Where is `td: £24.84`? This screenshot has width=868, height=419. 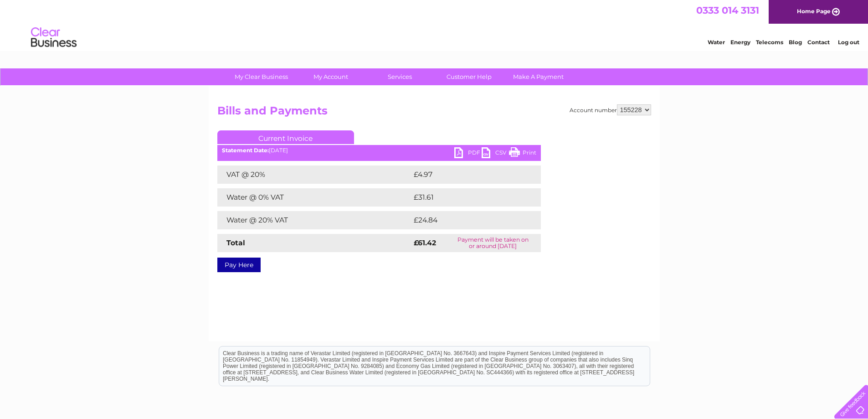
td: £24.84 is located at coordinates (467, 220).